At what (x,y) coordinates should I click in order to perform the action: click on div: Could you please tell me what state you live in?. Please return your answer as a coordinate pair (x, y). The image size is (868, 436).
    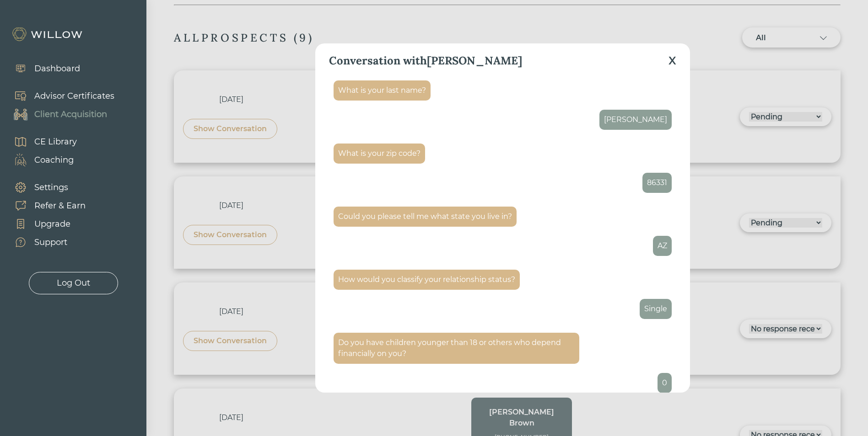
    Looking at the image, I should click on (425, 217).